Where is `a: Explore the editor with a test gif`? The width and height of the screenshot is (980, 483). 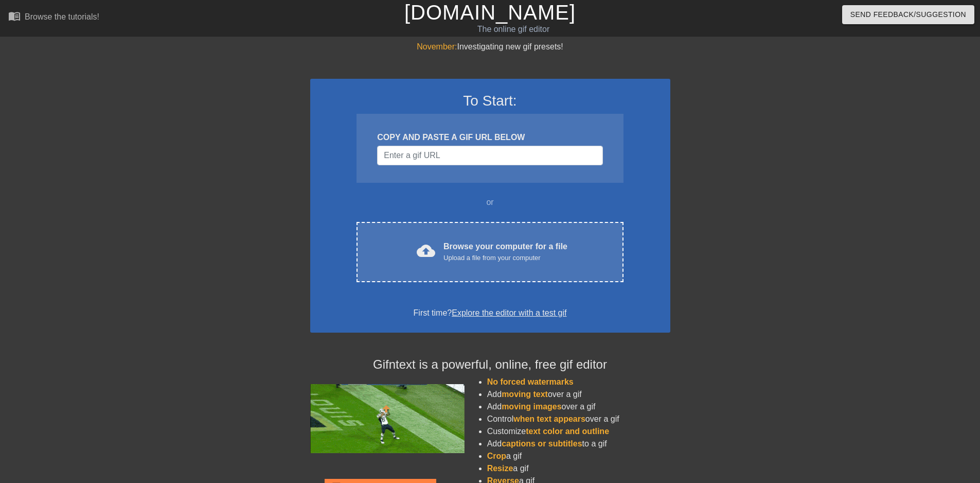
a: Explore the editor with a test gif is located at coordinates (509, 313).